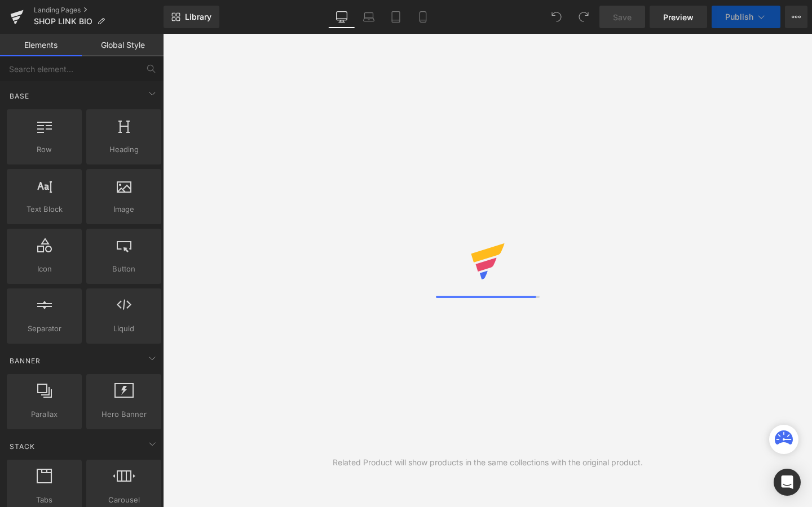  What do you see at coordinates (583, 17) in the screenshot?
I see `button: Redo` at bounding box center [583, 17].